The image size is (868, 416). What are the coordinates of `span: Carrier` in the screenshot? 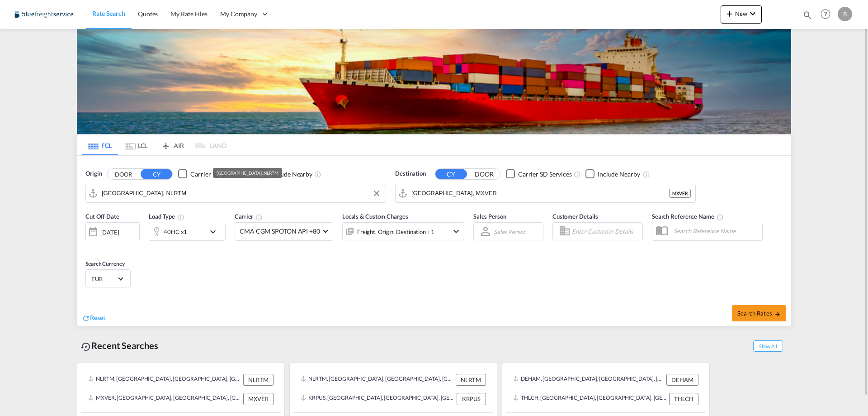 It's located at (249, 216).